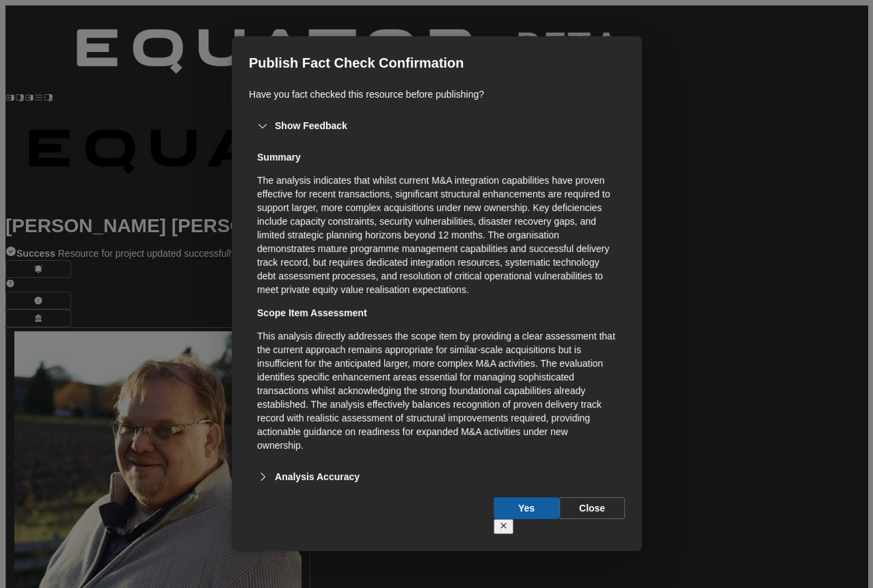 Image resolution: width=873 pixels, height=588 pixels. What do you see at coordinates (436, 477) in the screenshot?
I see `button: Analysis Accuracy` at bounding box center [436, 477].